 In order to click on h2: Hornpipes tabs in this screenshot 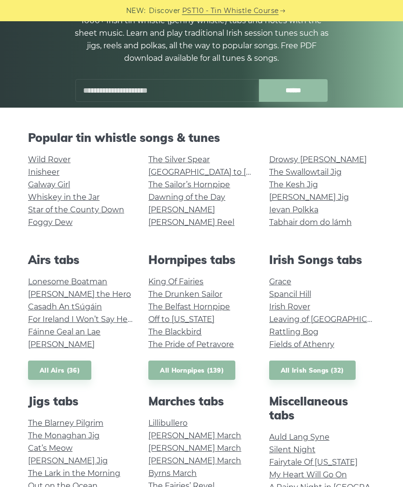, I will do `click(201, 260)`.